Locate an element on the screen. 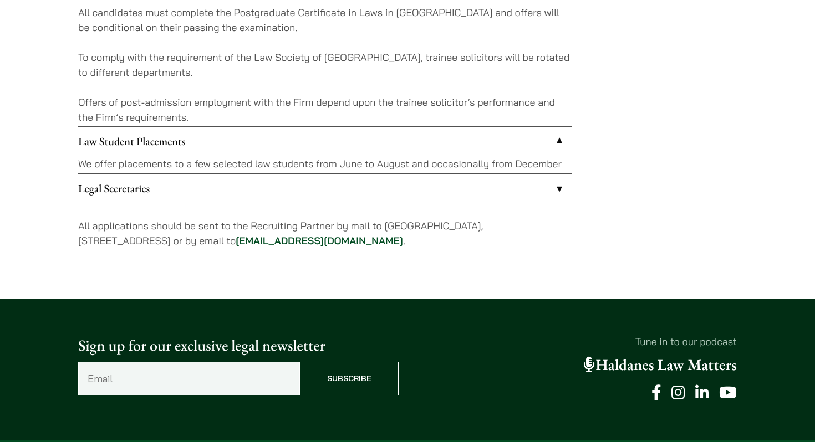 This screenshot has height=442, width=815. p: Sign up for our exclusive legal newsletter is located at coordinates (238, 346).